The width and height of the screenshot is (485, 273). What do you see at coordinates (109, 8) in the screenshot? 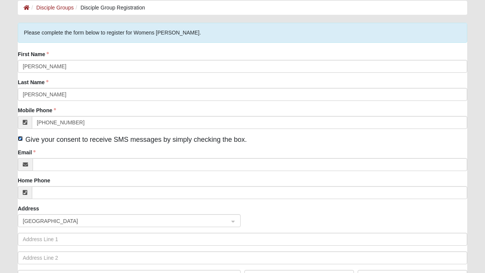
I see `li: Disciple Group Registration` at bounding box center [109, 8].